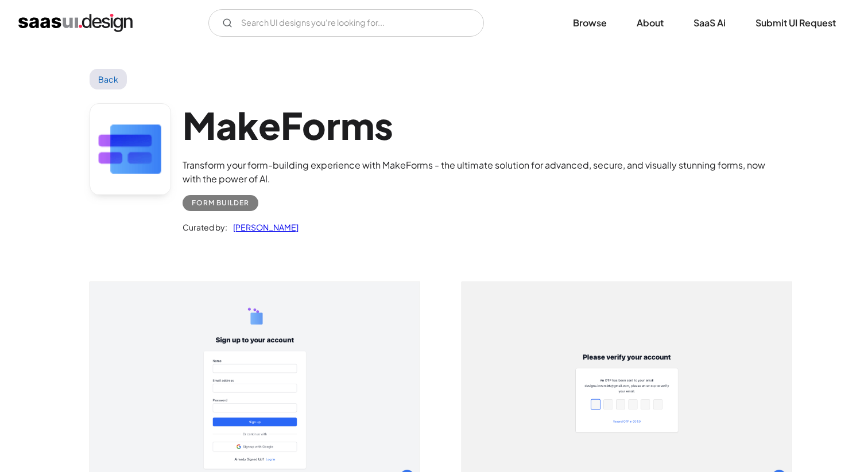  What do you see at coordinates (346, 23) in the screenshot?
I see `input: Search UI designs you're looking for...` at bounding box center [346, 23].